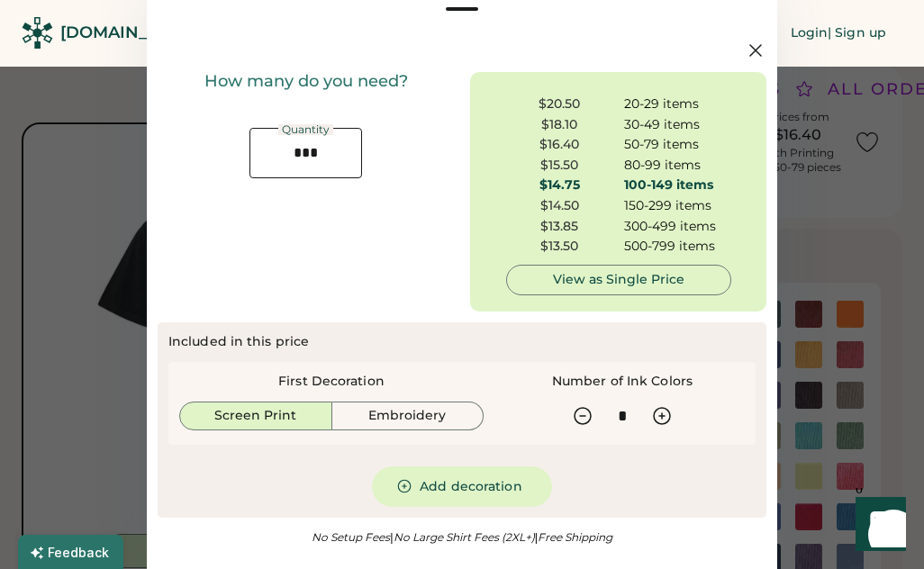  What do you see at coordinates (559, 186) in the screenshot?
I see `div: $14.75` at bounding box center [559, 186].